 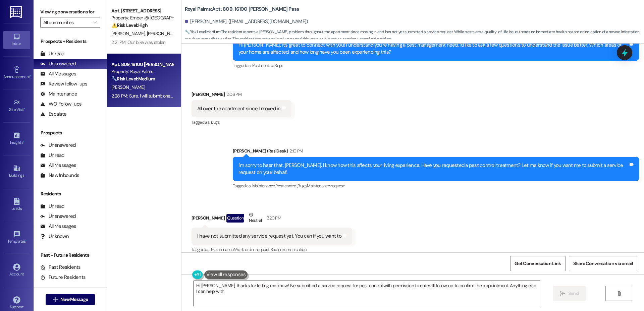 What do you see at coordinates (16, 39) in the screenshot?
I see `a: Inbox` at bounding box center [16, 39].